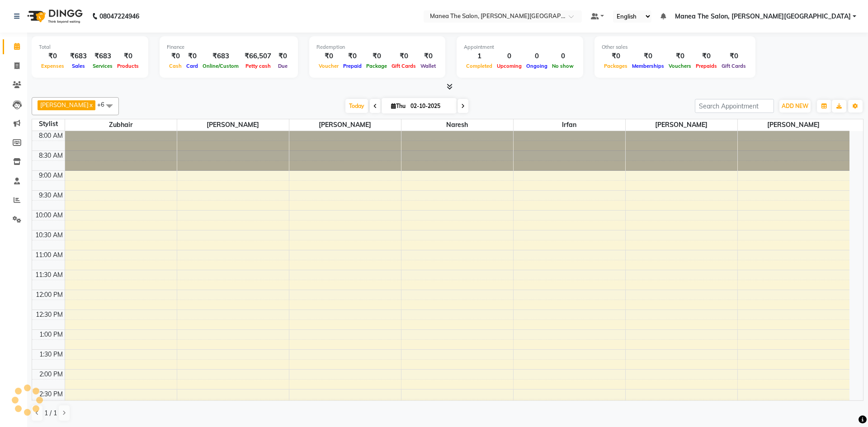 The image size is (868, 427). Describe the element at coordinates (90, 47) in the screenshot. I see `div: Total` at that location.